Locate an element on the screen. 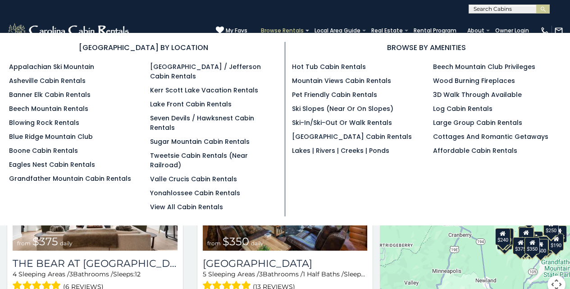 The width and height of the screenshot is (570, 289). div: $240 is located at coordinates (503, 237).